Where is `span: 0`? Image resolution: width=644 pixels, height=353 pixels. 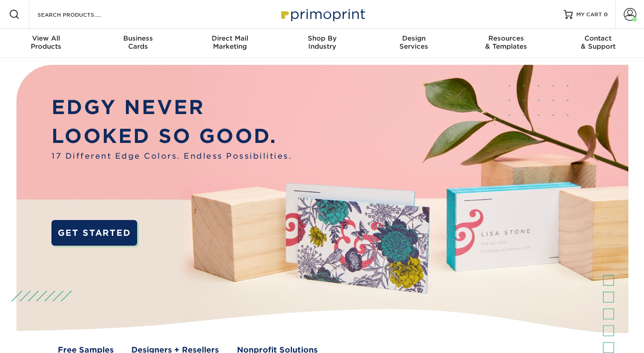 span: 0 is located at coordinates (606, 14).